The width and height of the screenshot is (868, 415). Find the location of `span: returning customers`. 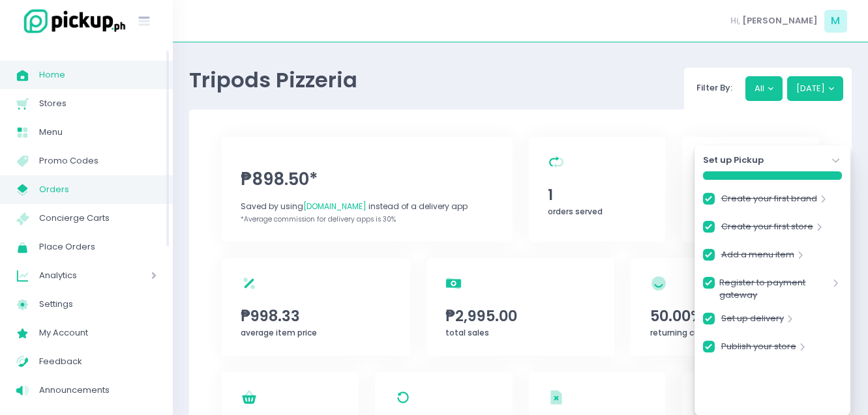

span: returning customers is located at coordinates (692, 332).